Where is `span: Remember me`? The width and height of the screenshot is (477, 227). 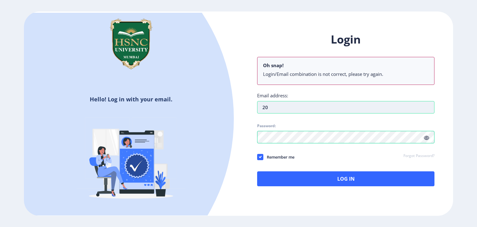
span: Remember me is located at coordinates (279, 157).